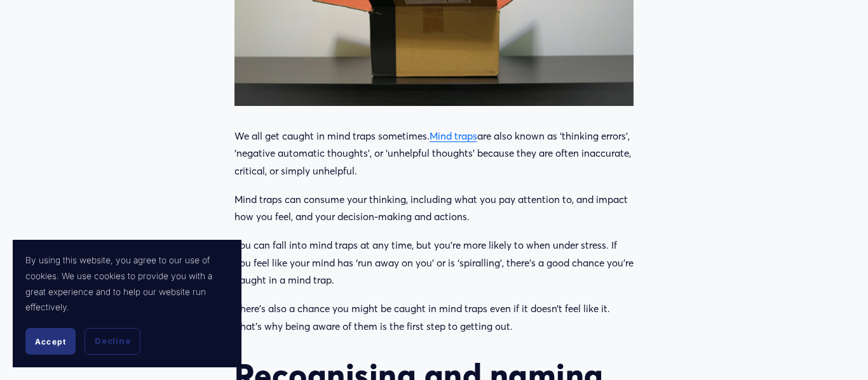 The height and width of the screenshot is (380, 868). I want to click on button: Accept, so click(50, 342).